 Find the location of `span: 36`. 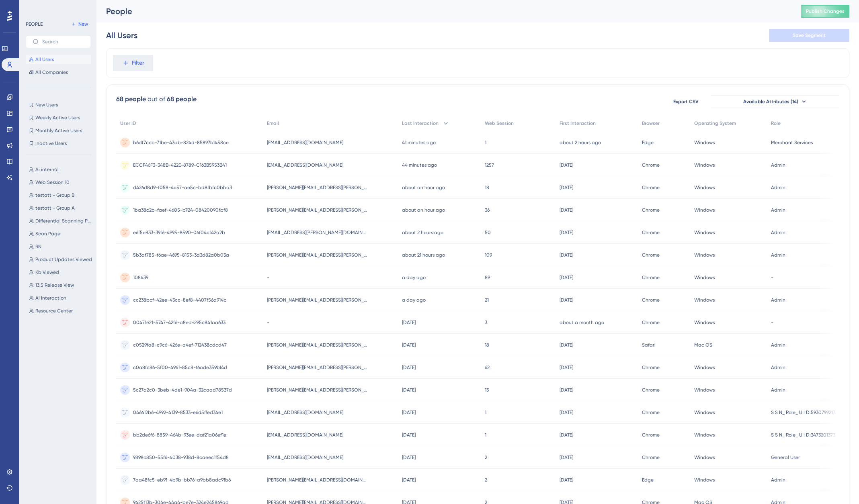

span: 36 is located at coordinates (487, 210).